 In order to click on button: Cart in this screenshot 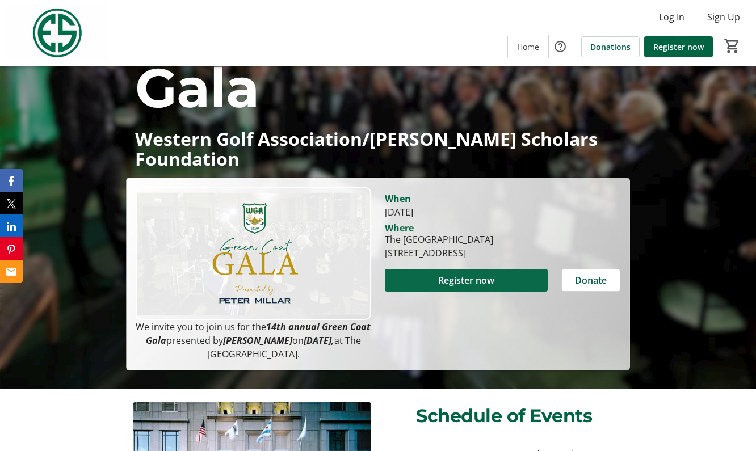, I will do `click(733, 46)`.